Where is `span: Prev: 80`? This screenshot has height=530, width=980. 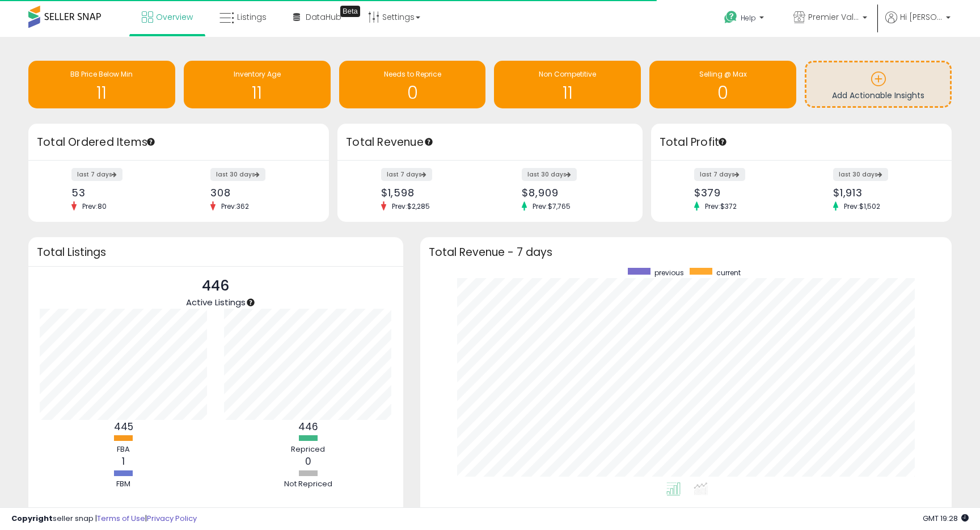
span: Prev: 80 is located at coordinates (94, 206).